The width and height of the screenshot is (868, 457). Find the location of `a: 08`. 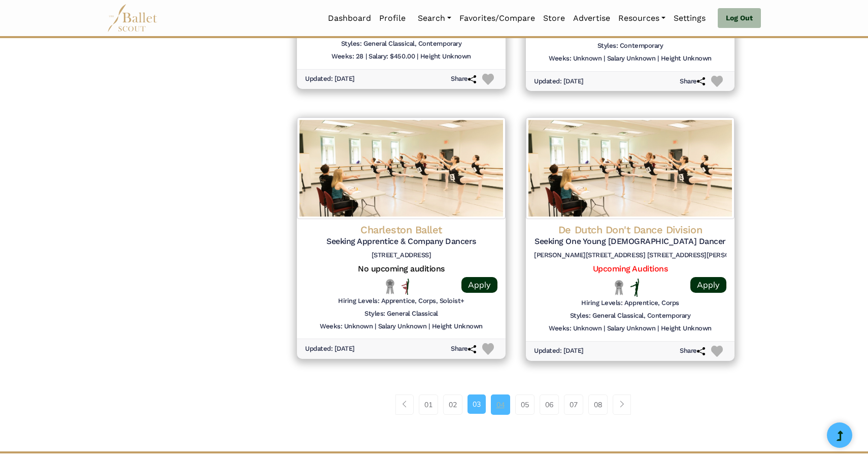

a: 08 is located at coordinates (598, 405).